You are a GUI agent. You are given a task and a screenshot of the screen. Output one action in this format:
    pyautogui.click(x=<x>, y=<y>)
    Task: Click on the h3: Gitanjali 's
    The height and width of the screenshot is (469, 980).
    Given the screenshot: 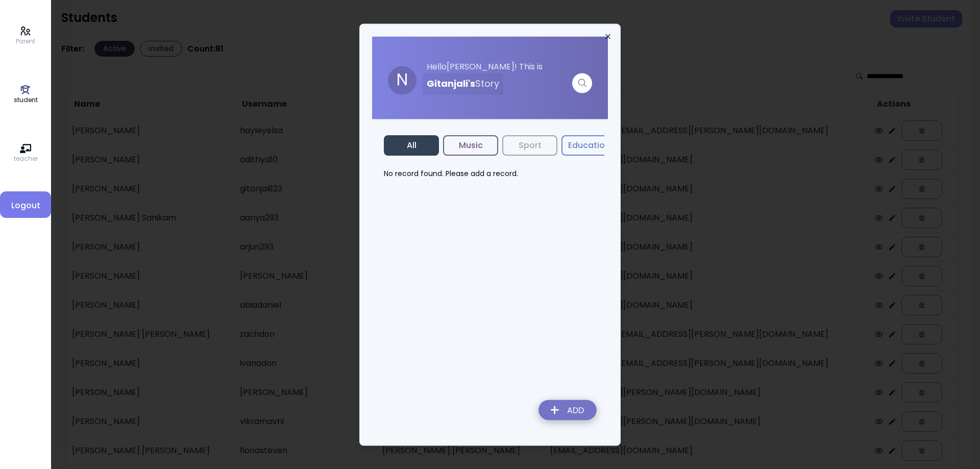 What is the action you would take?
    pyautogui.click(x=463, y=84)
    